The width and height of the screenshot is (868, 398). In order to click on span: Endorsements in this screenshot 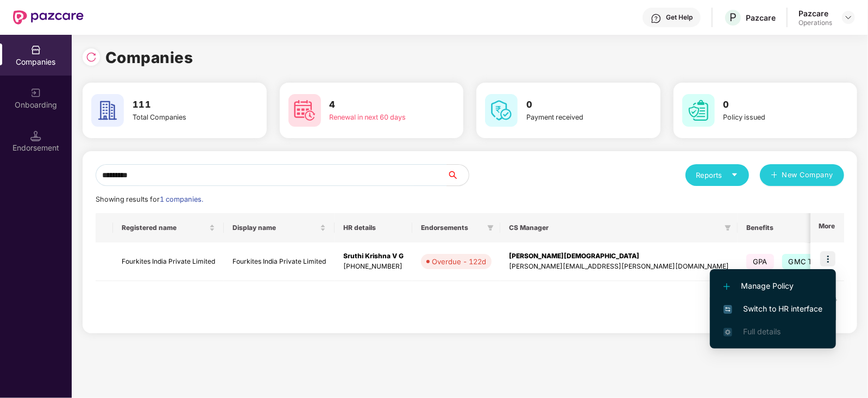, I will do `click(452, 228)`.